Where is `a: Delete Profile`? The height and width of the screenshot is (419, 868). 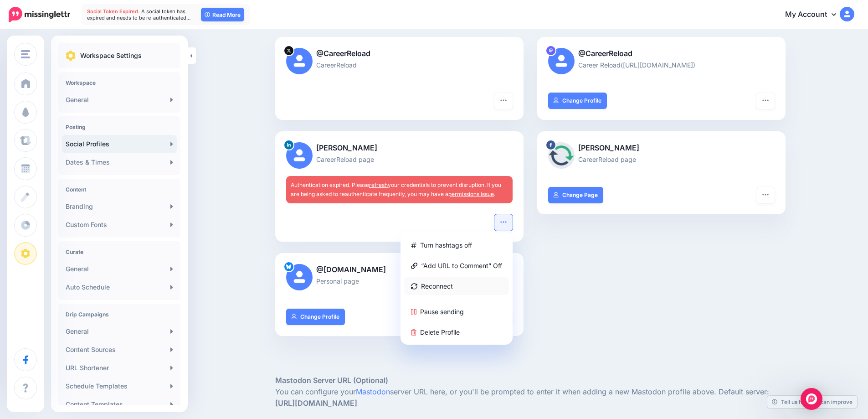 a: Delete Profile is located at coordinates (457, 332).